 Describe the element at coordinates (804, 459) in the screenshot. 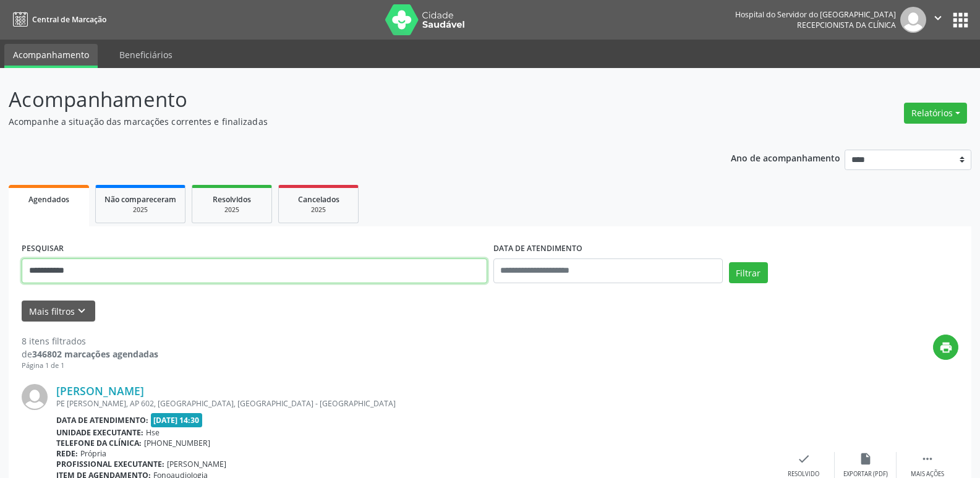

I see `i: check` at that location.